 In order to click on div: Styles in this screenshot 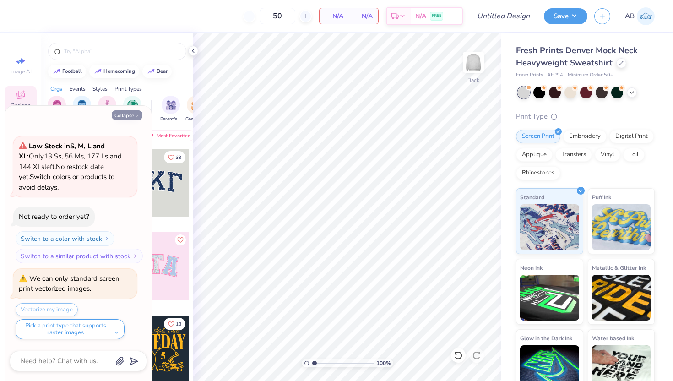, I will do `click(100, 89)`.